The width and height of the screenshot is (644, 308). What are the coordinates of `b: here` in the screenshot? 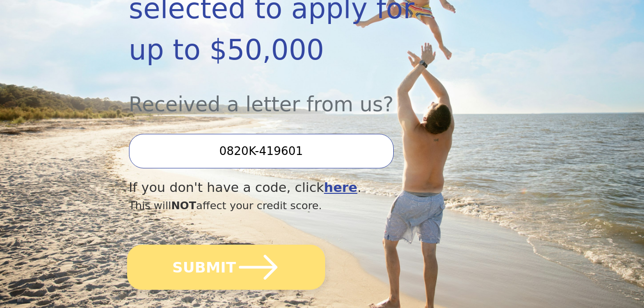 It's located at (341, 187).